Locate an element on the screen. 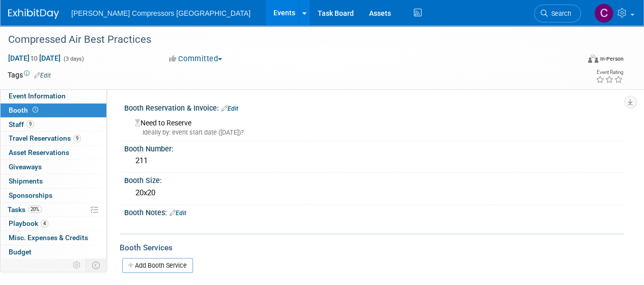 The image size is (644, 285). div: 20x20 is located at coordinates (374, 193).